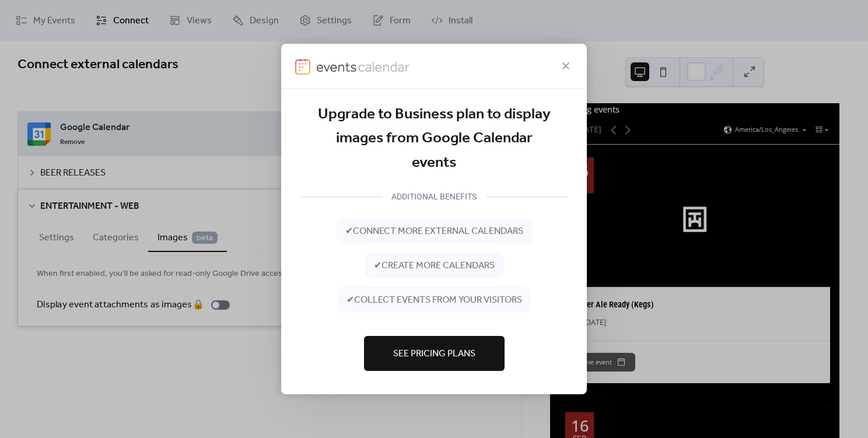 This screenshot has width=868, height=438. What do you see at coordinates (434, 232) in the screenshot?
I see `span: ✔ connect more external calendars` at bounding box center [434, 232].